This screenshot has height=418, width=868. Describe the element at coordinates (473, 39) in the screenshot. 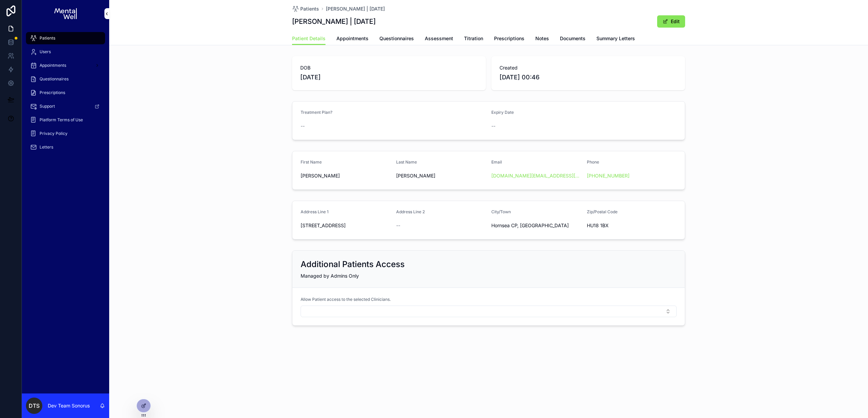

I see `span: Titration` at that location.